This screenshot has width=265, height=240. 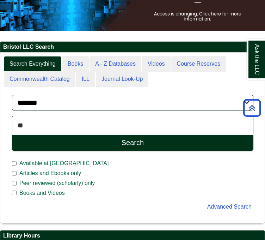 I want to click on input: Books and Videos, so click(x=14, y=193).